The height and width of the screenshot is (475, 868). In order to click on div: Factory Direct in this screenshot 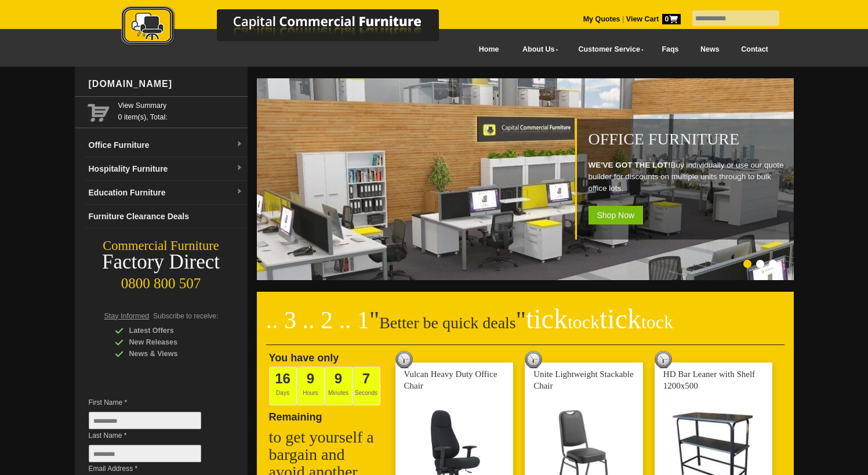, I will do `click(161, 262)`.